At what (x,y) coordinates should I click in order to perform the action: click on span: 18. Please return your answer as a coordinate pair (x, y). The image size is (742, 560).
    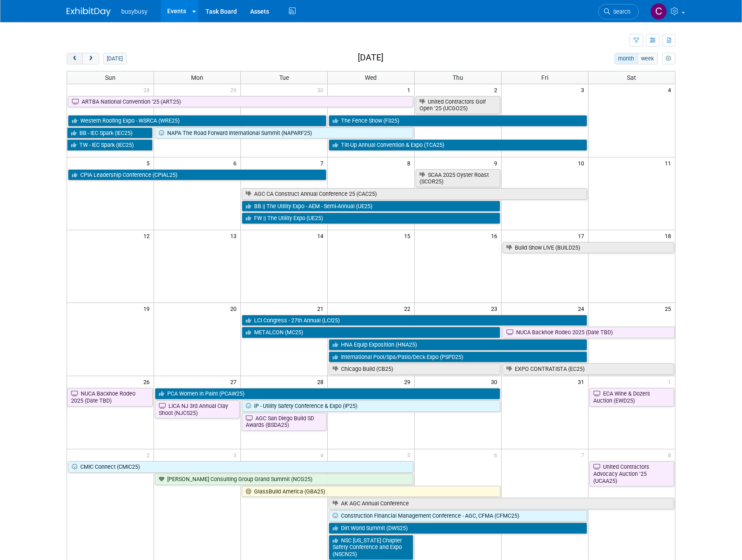
    Looking at the image, I should click on (669, 236).